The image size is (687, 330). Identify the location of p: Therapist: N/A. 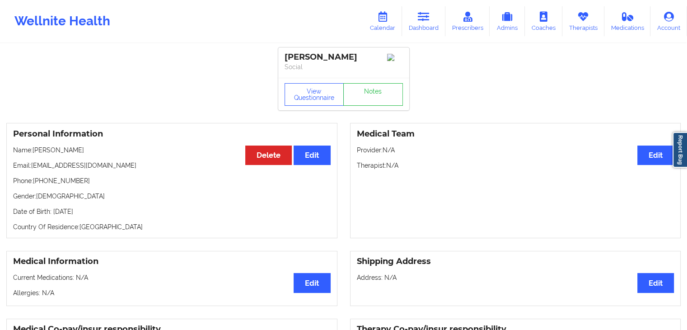
(515, 165).